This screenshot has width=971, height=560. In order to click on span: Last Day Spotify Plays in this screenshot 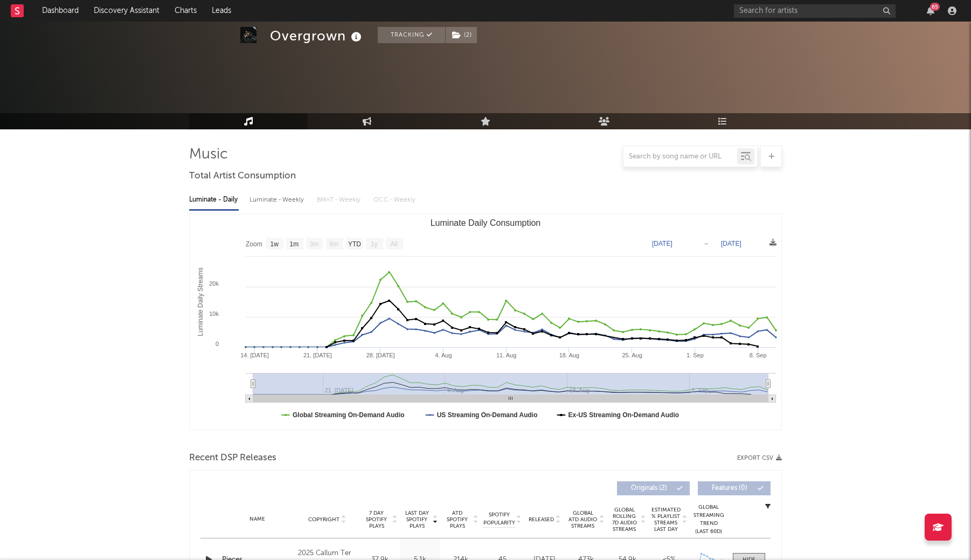, I will do `click(417, 519)`.